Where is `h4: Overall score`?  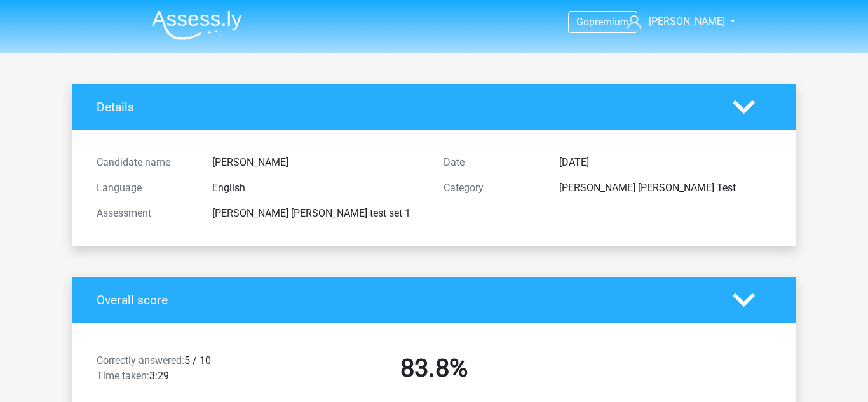 h4: Overall score is located at coordinates (405, 300).